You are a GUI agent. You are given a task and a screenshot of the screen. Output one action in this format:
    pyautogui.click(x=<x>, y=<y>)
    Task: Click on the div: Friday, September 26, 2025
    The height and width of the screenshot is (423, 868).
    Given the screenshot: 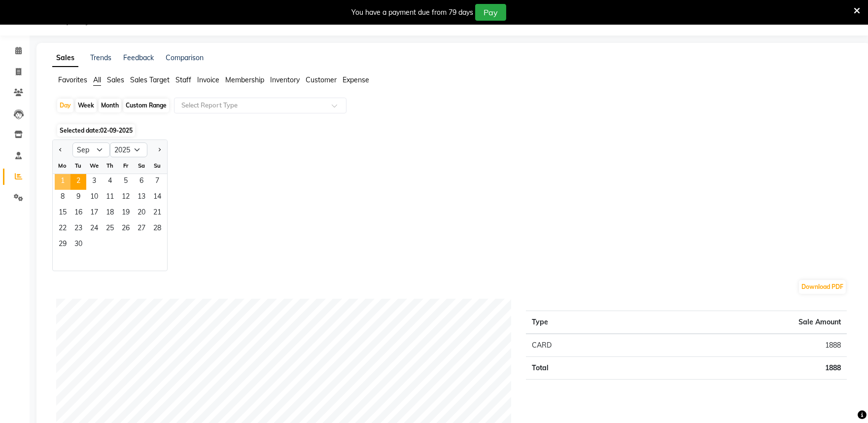 What is the action you would take?
    pyautogui.click(x=126, y=229)
    